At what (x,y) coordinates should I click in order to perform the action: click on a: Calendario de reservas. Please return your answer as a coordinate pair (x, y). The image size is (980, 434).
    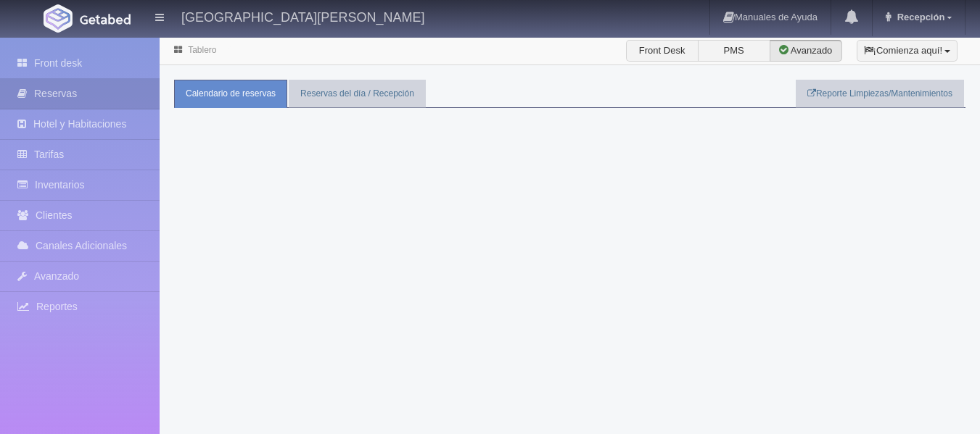
    Looking at the image, I should click on (231, 93).